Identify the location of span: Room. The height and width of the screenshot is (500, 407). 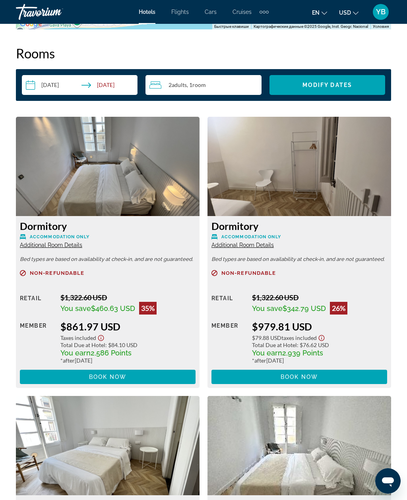
(199, 85).